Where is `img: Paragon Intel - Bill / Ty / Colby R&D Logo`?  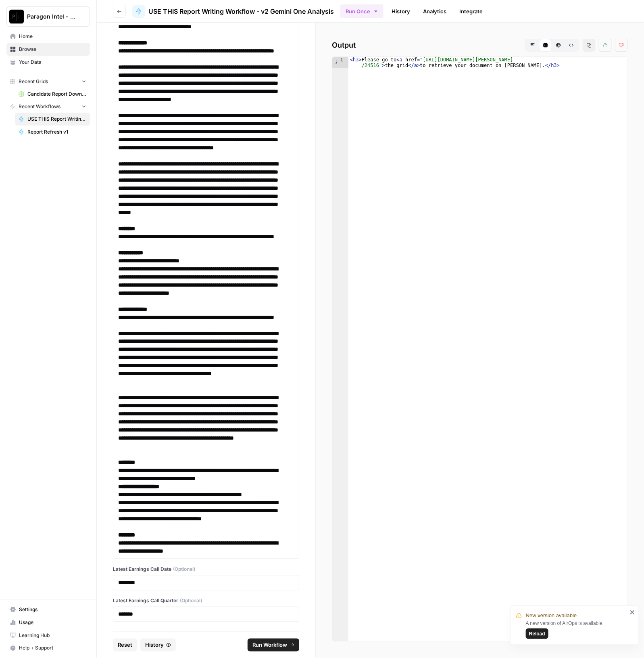
img: Paragon Intel - Bill / Ty / Colby R&D Logo is located at coordinates (17, 17).